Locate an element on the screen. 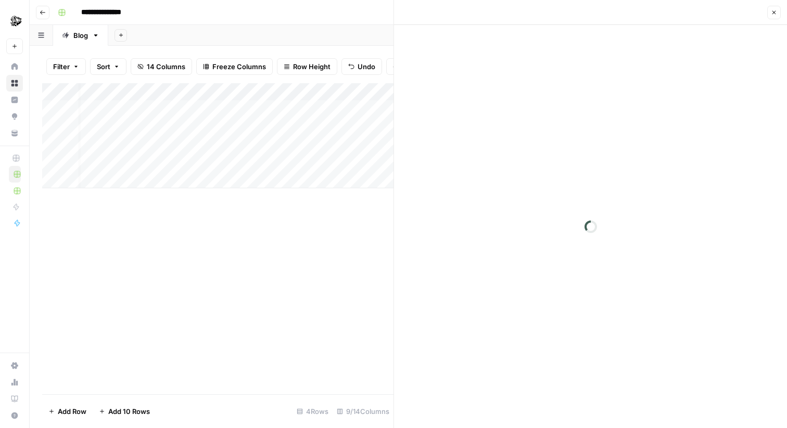  button: Row Height is located at coordinates (307, 67).